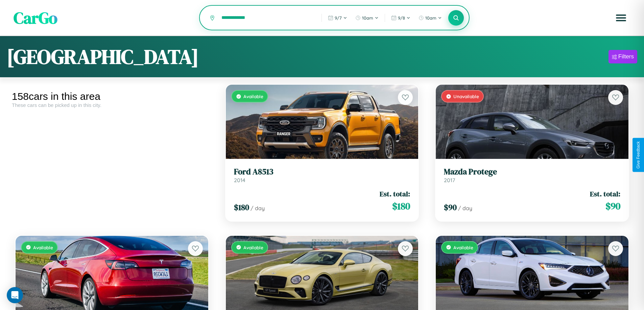 This screenshot has height=310, width=644. Describe the element at coordinates (626, 56) in the screenshot. I see `div: Filters` at that location.